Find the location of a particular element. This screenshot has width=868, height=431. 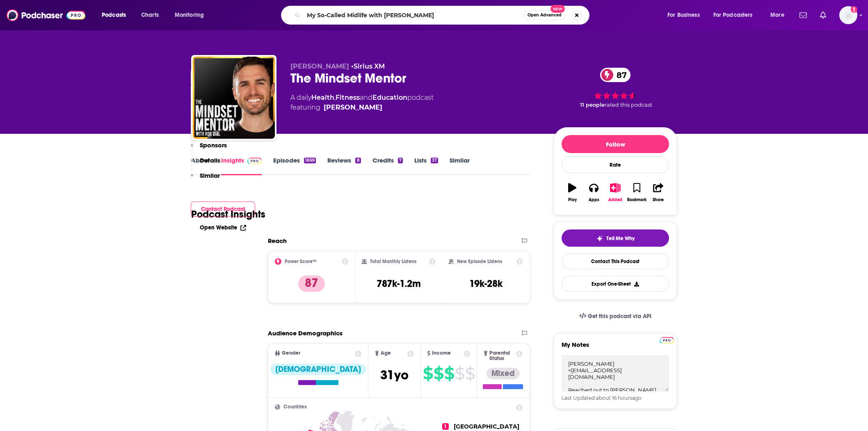

img: tell me why sparkle is located at coordinates (600, 239).